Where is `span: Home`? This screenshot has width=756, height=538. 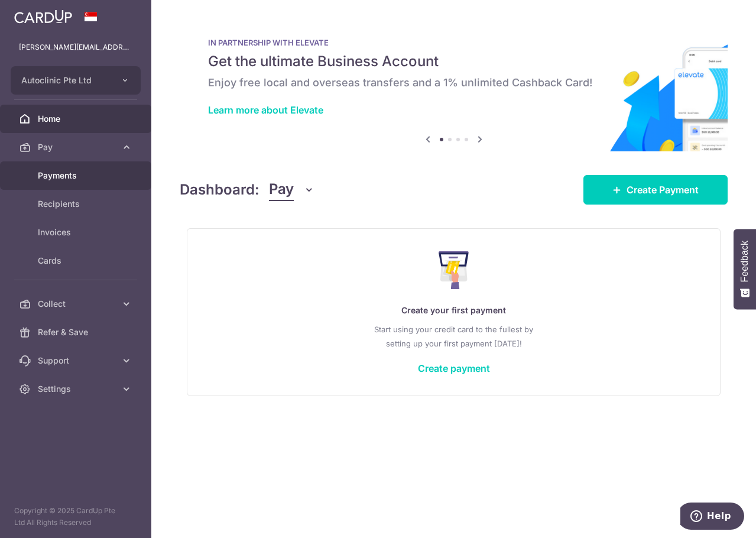 span: Home is located at coordinates (76, 119).